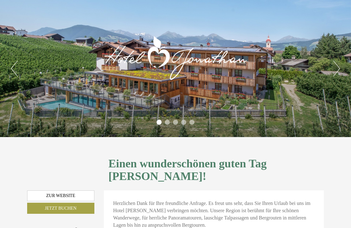 This screenshot has height=228, width=351. I want to click on button: Next, so click(337, 69).